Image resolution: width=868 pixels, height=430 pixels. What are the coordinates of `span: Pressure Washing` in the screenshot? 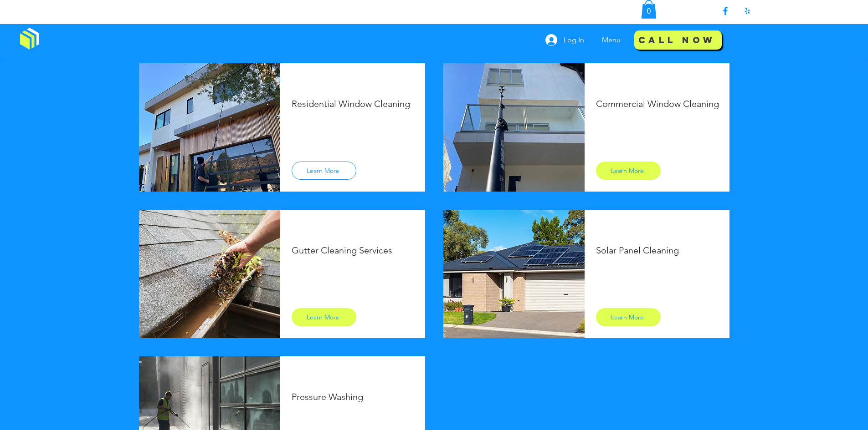 It's located at (327, 397).